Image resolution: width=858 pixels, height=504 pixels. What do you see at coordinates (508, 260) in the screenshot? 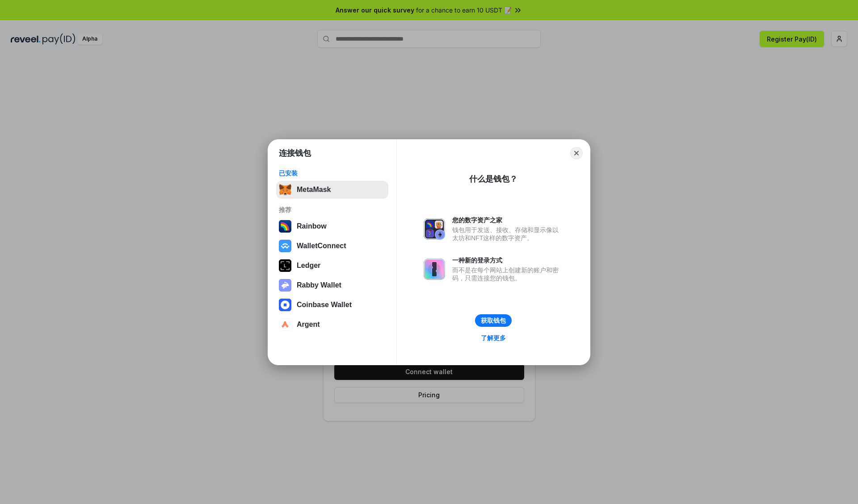
I see `div: 一种新的登录方式` at bounding box center [508, 260].